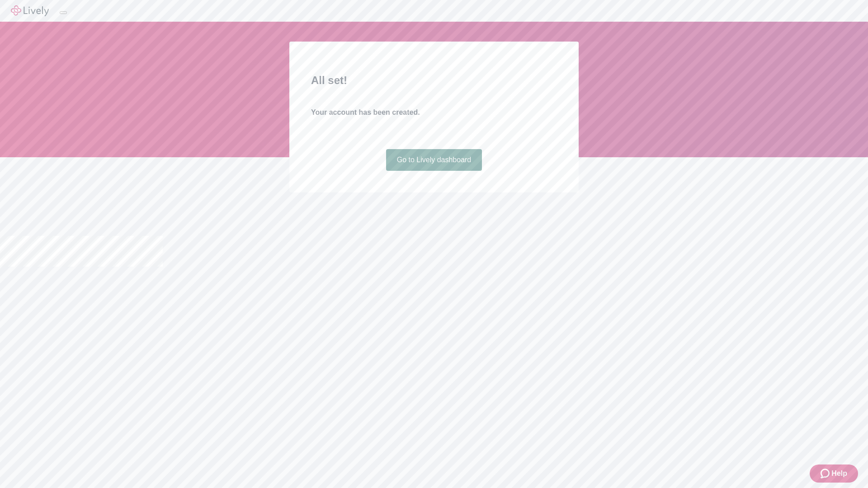 The width and height of the screenshot is (868, 488). I want to click on svg: Zendesk support icon, so click(826, 474).